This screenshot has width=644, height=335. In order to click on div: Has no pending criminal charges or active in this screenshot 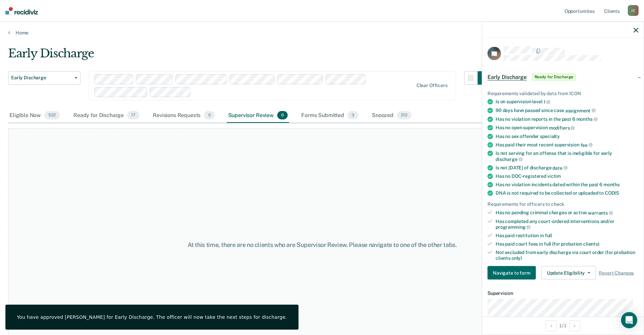, I will do `click(566, 213)`.